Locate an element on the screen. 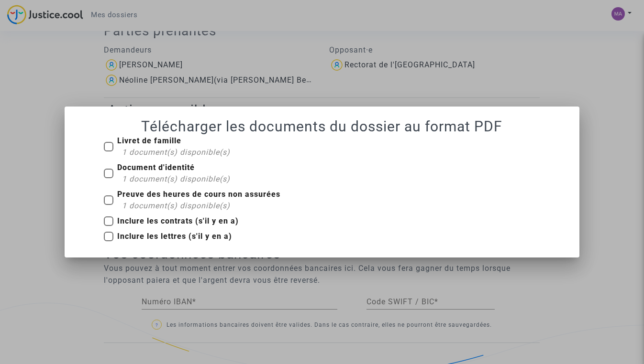 The height and width of the screenshot is (364, 644). b: Inclure les lettres (s'il y en a) is located at coordinates (175, 236).